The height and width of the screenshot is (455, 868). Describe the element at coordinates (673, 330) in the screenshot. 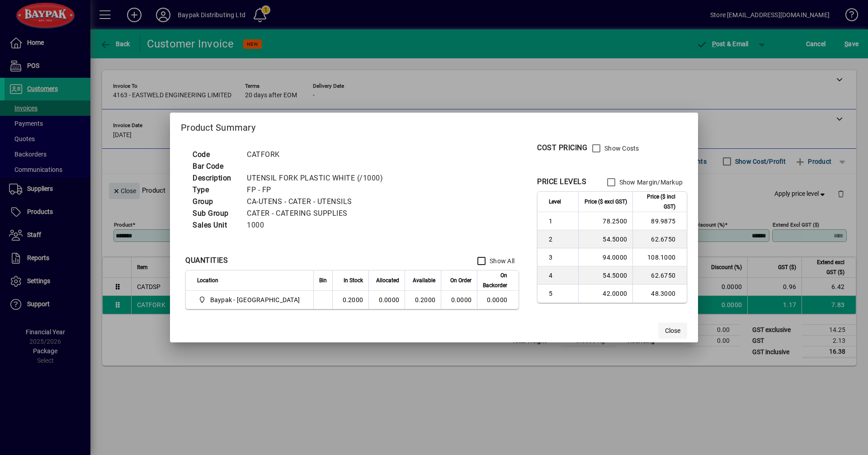

I see `button: Close` at that location.